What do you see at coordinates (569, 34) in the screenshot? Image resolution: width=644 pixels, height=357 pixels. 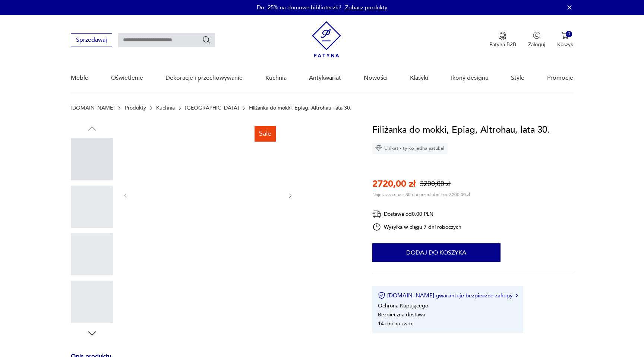 I see `div: 0` at bounding box center [569, 34].